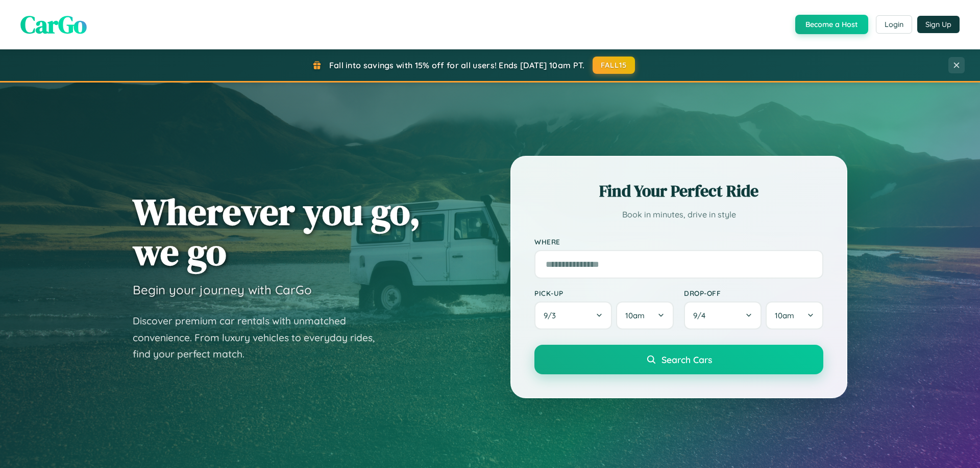 Image resolution: width=980 pixels, height=468 pixels. What do you see at coordinates (573, 316) in the screenshot?
I see `button: 9/3` at bounding box center [573, 316].